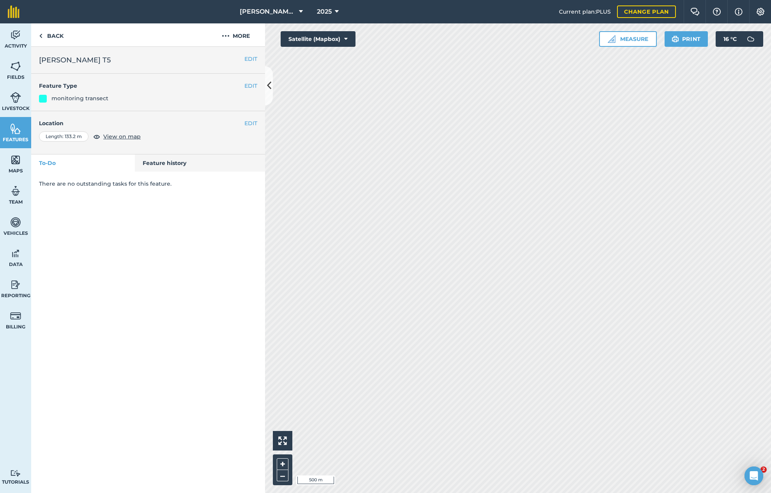 Image resolution: width=771 pixels, height=493 pixels. Describe the element at coordinates (141, 86) in the screenshot. I see `h4: Feature Type` at that location.